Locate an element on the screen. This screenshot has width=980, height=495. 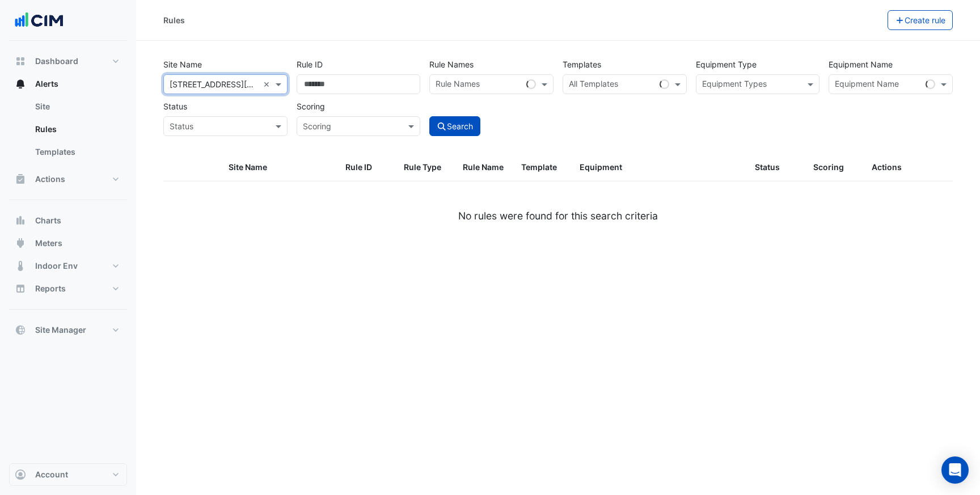
div: Equipment is located at coordinates (660, 167).